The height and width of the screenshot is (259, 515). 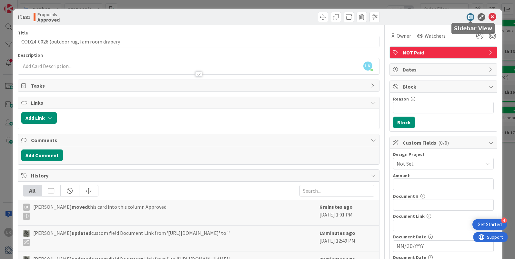 I want to click on span: ID, so click(x=24, y=17).